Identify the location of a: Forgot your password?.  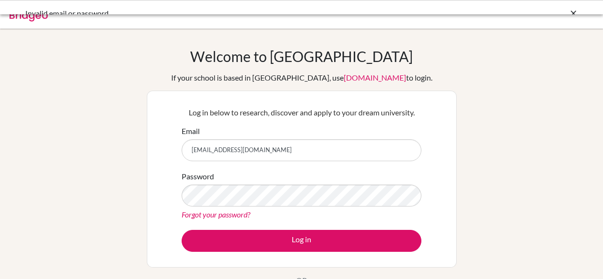
(216, 214).